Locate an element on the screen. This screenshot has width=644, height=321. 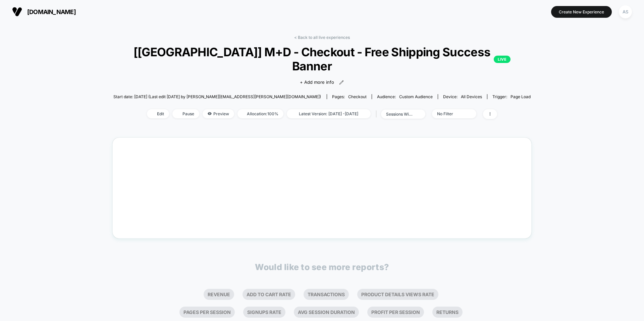
span: + Add more info is located at coordinates (317, 82).